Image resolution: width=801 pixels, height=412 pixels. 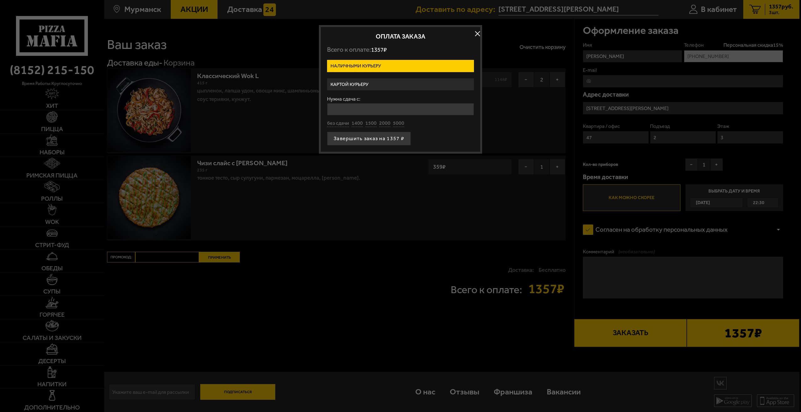 I want to click on label: Нужна сдача с:, so click(x=400, y=99).